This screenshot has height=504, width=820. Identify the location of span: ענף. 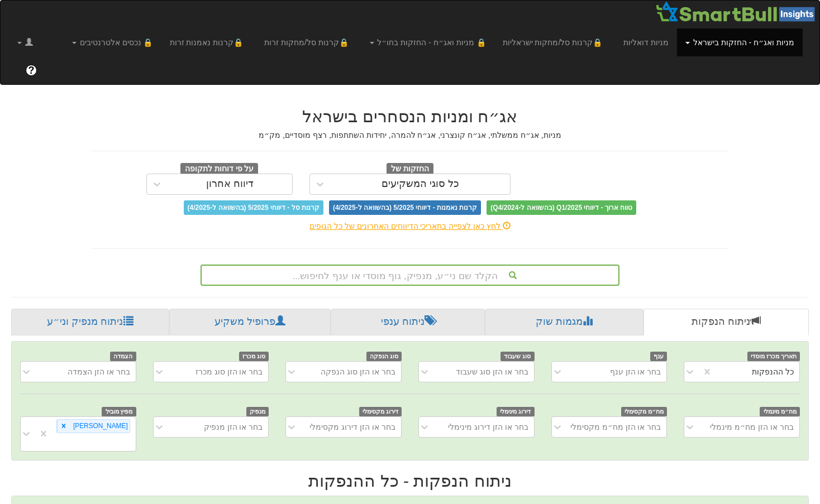
(658, 356).